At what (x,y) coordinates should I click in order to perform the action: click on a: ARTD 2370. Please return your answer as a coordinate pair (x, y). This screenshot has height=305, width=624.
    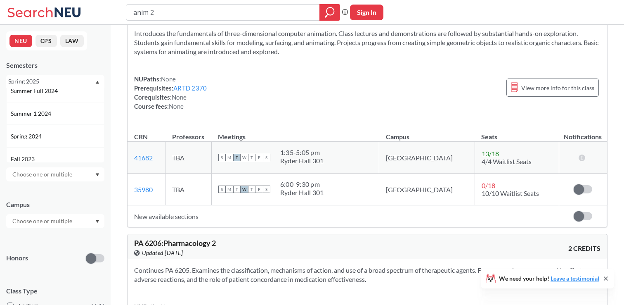
    Looking at the image, I should click on (190, 88).